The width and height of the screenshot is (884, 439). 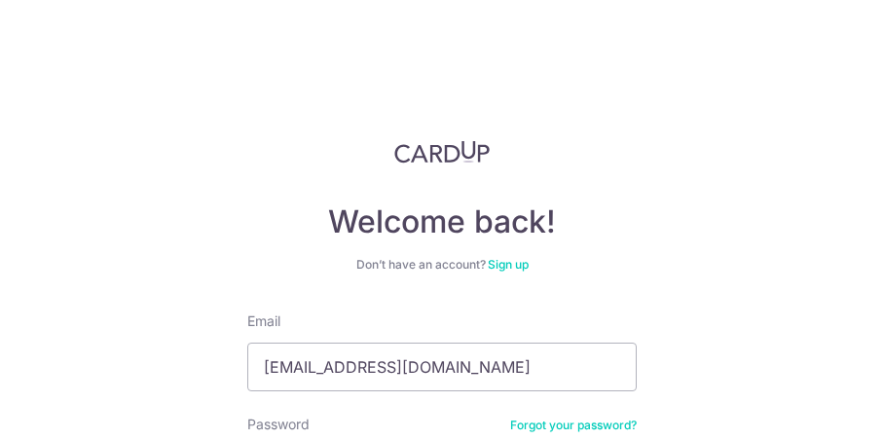 What do you see at coordinates (442, 222) in the screenshot?
I see `h4: Welcome back!` at bounding box center [442, 222].